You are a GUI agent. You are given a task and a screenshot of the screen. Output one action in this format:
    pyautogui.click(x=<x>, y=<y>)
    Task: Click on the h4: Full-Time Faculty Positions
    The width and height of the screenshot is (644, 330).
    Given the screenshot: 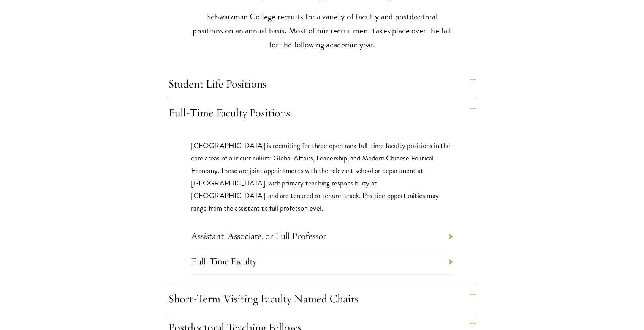 What is the action you would take?
    pyautogui.click(x=322, y=113)
    